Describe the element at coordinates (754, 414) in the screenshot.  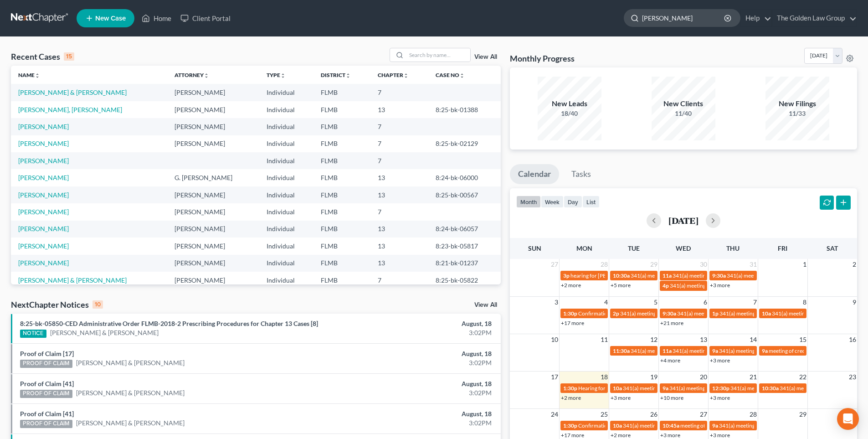
I see `span: 28` at that location.